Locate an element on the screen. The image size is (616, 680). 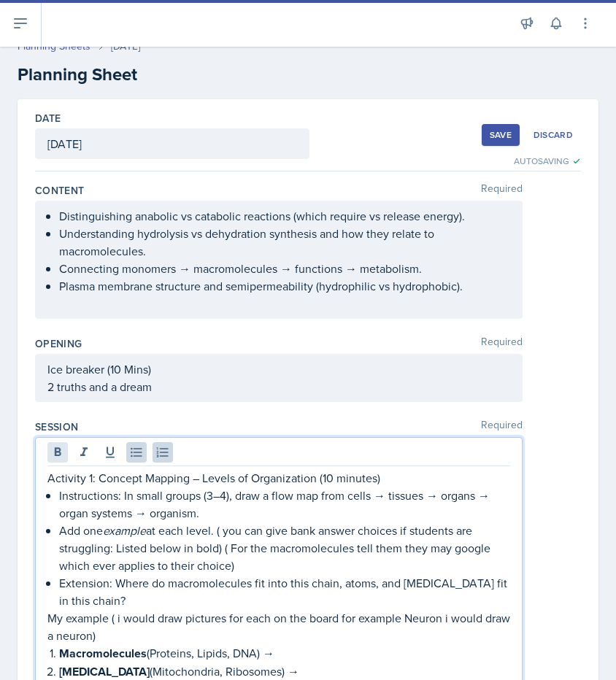
label: Date is located at coordinates (48, 118).